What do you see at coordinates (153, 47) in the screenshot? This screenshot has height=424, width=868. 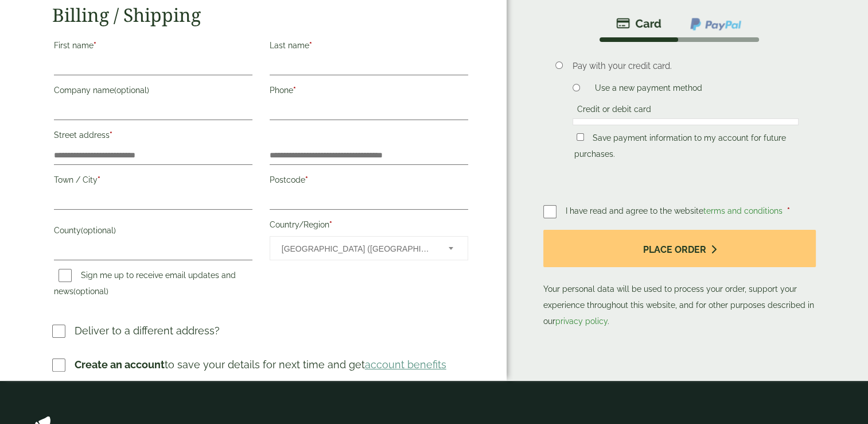 I see `label: First name` at bounding box center [153, 47].